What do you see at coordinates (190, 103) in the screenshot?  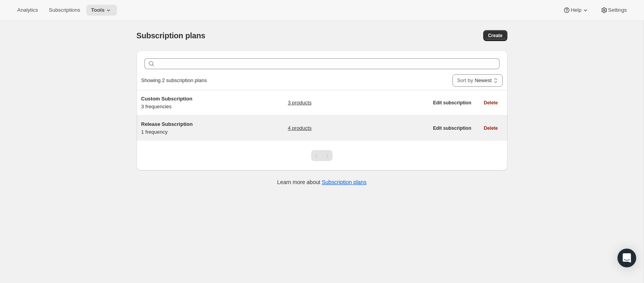 I see `div: 3 frequencies` at bounding box center [190, 103].